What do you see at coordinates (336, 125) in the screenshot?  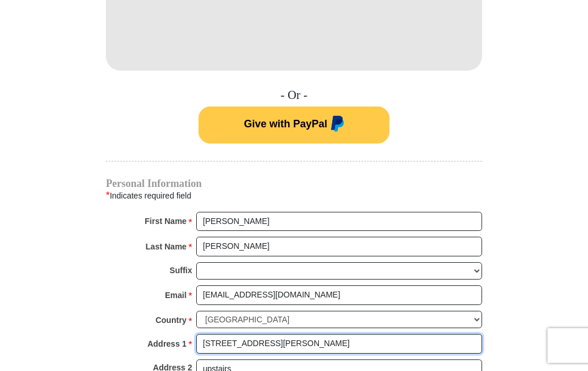 I see `img: paypal` at bounding box center [336, 125].